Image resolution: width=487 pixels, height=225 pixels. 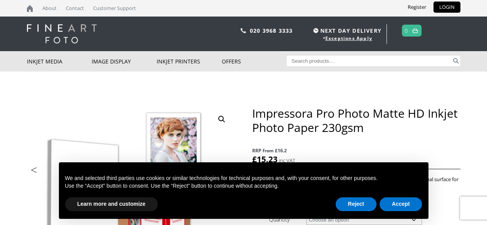 What do you see at coordinates (347, 30) in the screenshot?
I see `span: NEXT DAY DELIVERY` at bounding box center [347, 30].